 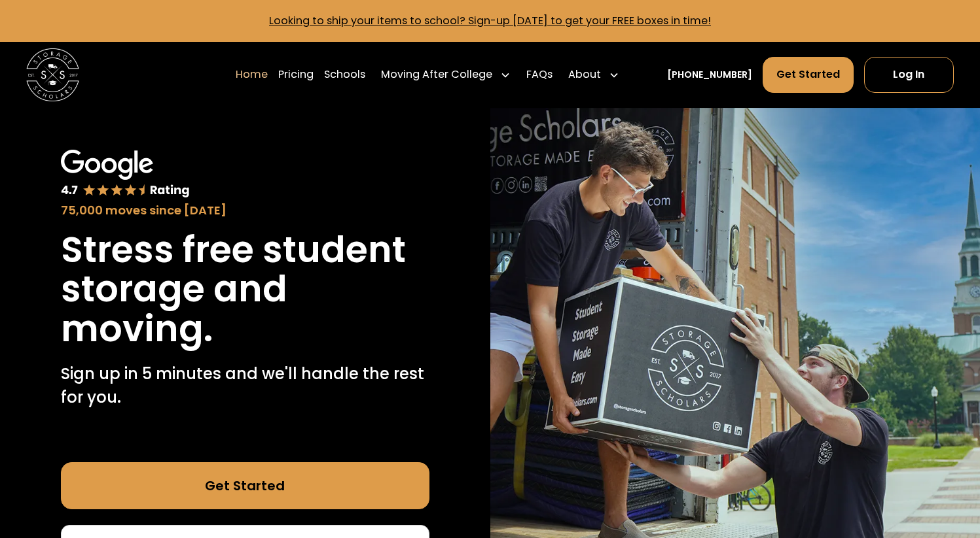 What do you see at coordinates (52, 75) in the screenshot?
I see `img: Storage Scholars main logo` at bounding box center [52, 75].